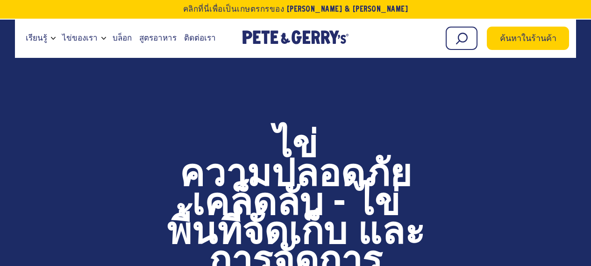  What do you see at coordinates (462, 38) in the screenshot?
I see `input: ค้นหา` at bounding box center [462, 38].